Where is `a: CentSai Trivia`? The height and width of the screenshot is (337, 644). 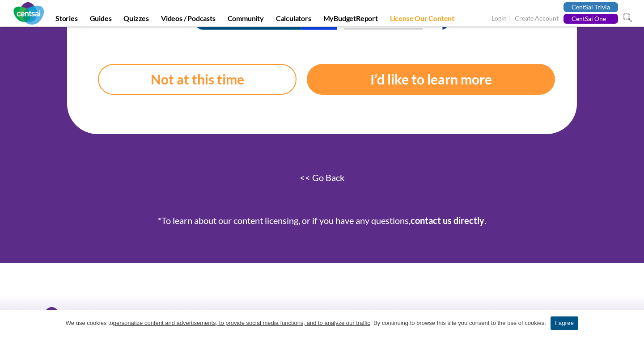 a: CentSai Trivia is located at coordinates (591, 7).